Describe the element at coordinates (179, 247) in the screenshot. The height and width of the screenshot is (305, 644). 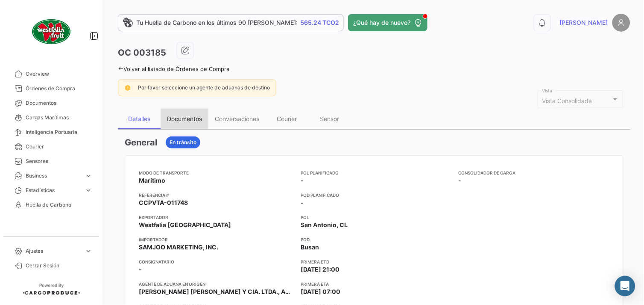
I see `span: SAMJOO MARKETING, INC.` at that location.